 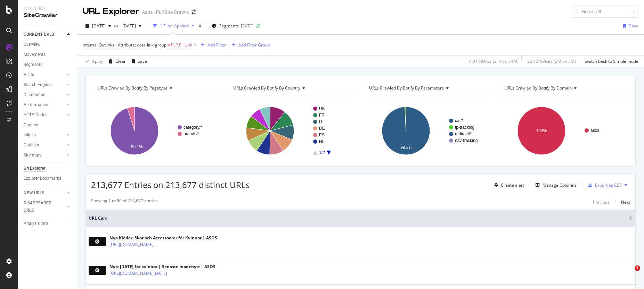 I want to click on span: URLs Crawled By Botify By domain, so click(x=538, y=88).